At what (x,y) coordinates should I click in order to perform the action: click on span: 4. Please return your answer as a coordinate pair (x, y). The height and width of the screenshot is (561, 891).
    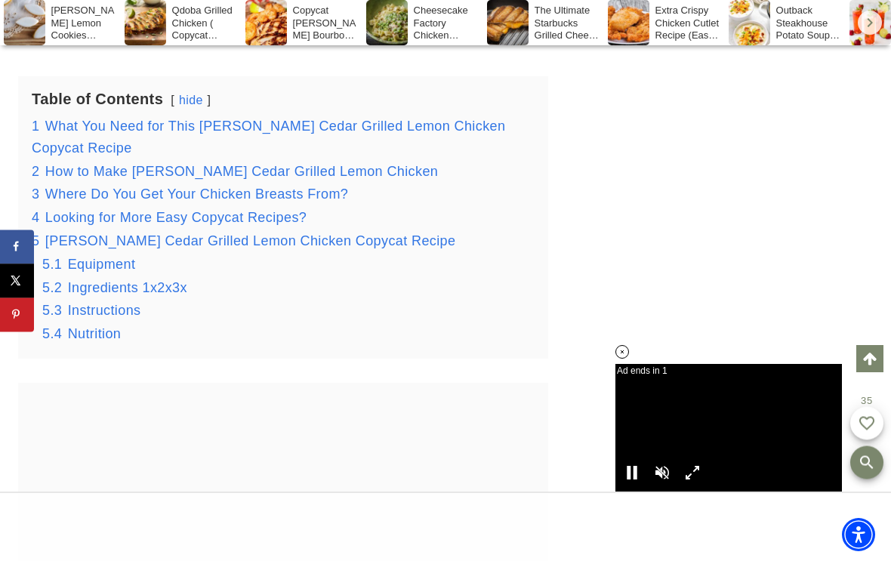
    Looking at the image, I should click on (35, 217).